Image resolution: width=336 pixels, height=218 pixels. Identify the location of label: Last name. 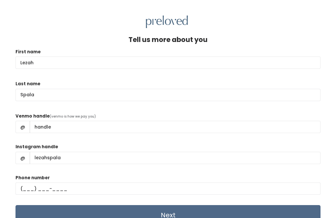
(28, 84).